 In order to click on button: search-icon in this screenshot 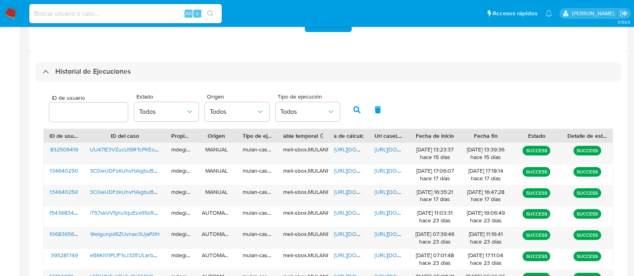, I will do `click(210, 14)`.